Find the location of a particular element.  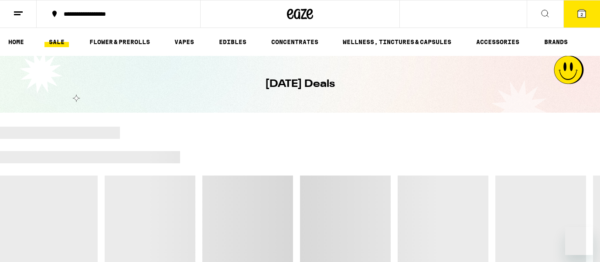

a: FLOWER & PREROLLS is located at coordinates (119, 42).